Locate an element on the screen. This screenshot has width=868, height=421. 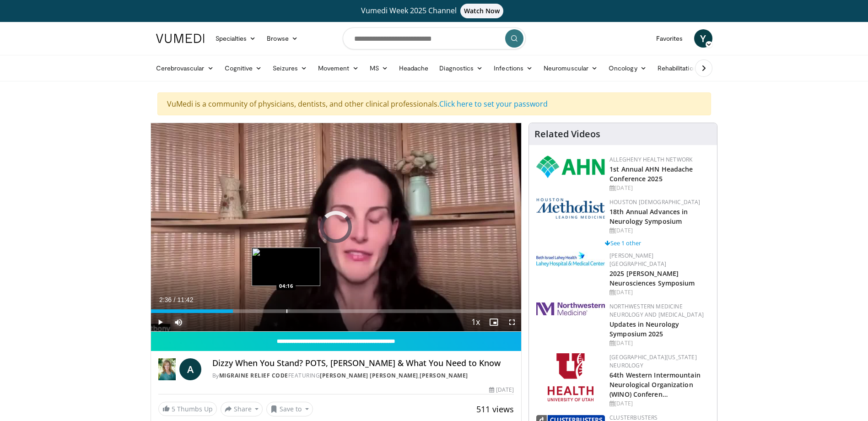
a: Y is located at coordinates (703, 38).